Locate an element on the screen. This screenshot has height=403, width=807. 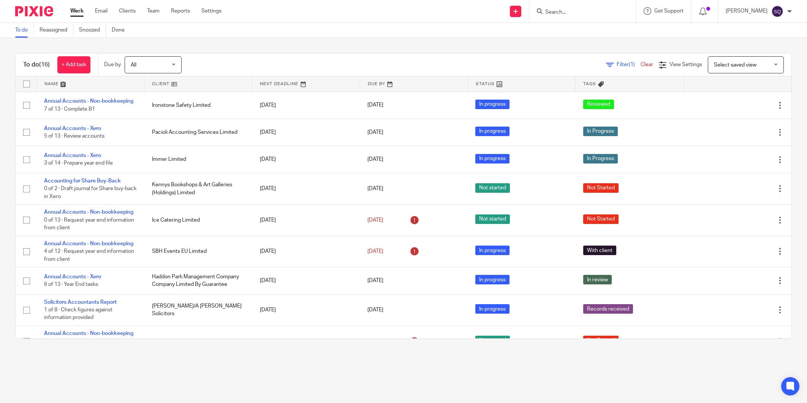
span: (1) is located at coordinates (632, 65).